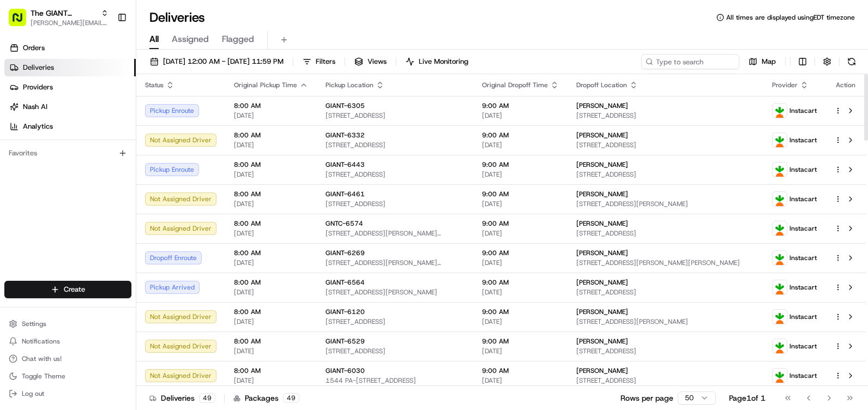  I want to click on span: API Documentation, so click(139, 164).